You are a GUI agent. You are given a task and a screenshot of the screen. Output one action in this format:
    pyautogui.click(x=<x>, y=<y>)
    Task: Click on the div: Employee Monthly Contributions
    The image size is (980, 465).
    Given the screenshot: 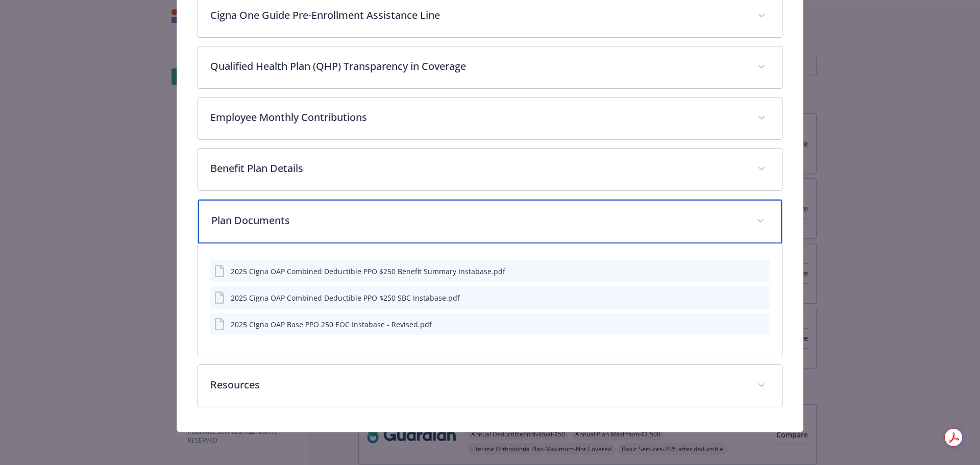 What is the action you would take?
    pyautogui.click(x=490, y=118)
    